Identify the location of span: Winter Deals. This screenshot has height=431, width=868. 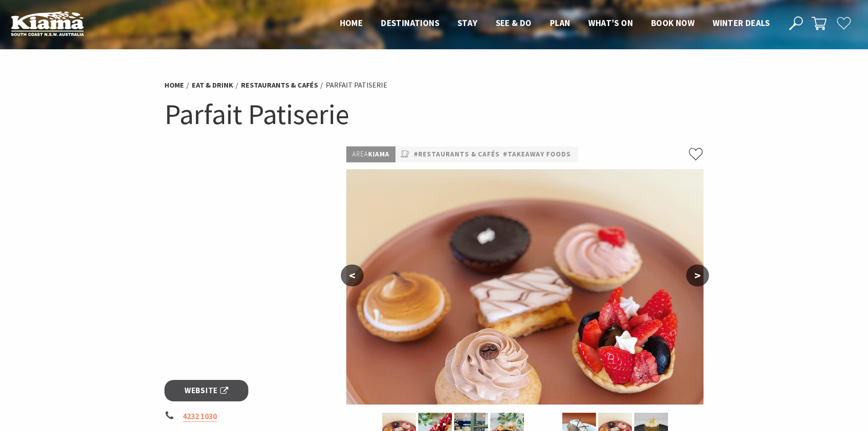
(741, 22).